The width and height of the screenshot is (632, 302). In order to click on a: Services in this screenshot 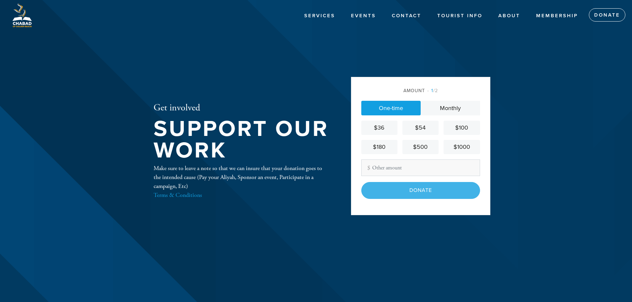, I will do `click(319, 16)`.